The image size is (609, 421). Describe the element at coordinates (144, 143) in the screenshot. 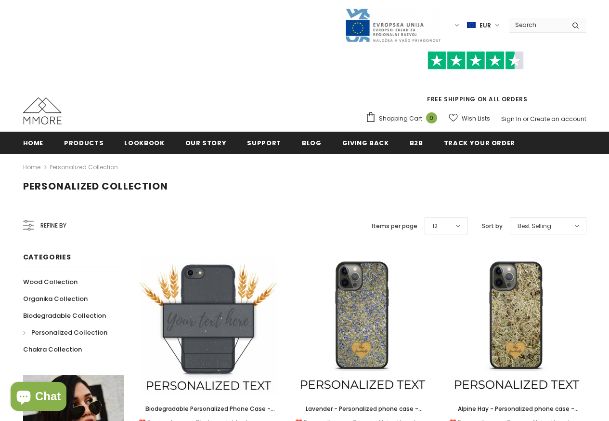

I see `span: Lookbook` at that location.